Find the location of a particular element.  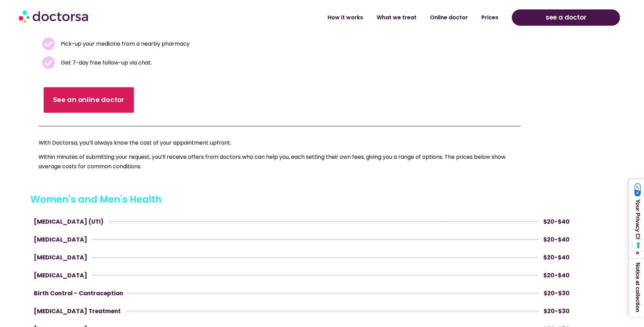

a: What we treat is located at coordinates (397, 18).